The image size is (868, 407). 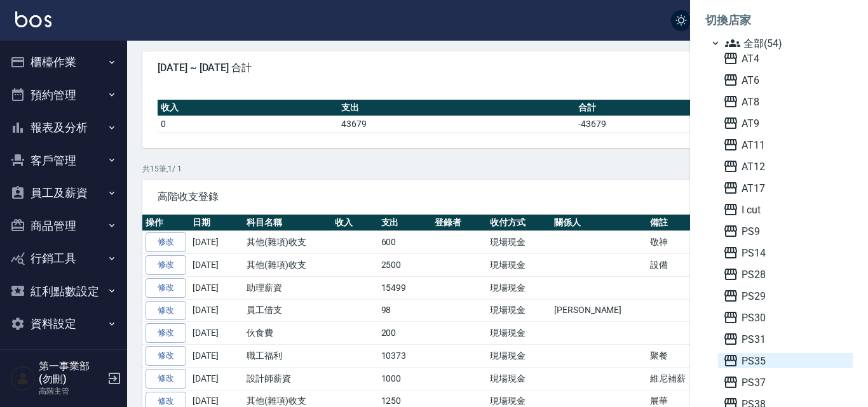 I want to click on span: AT17, so click(x=786, y=188).